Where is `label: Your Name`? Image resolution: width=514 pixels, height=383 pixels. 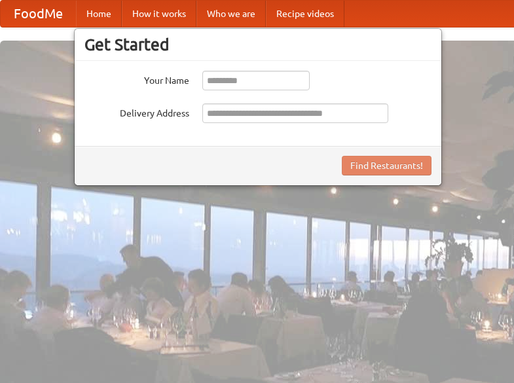 label: Your Name is located at coordinates (137, 79).